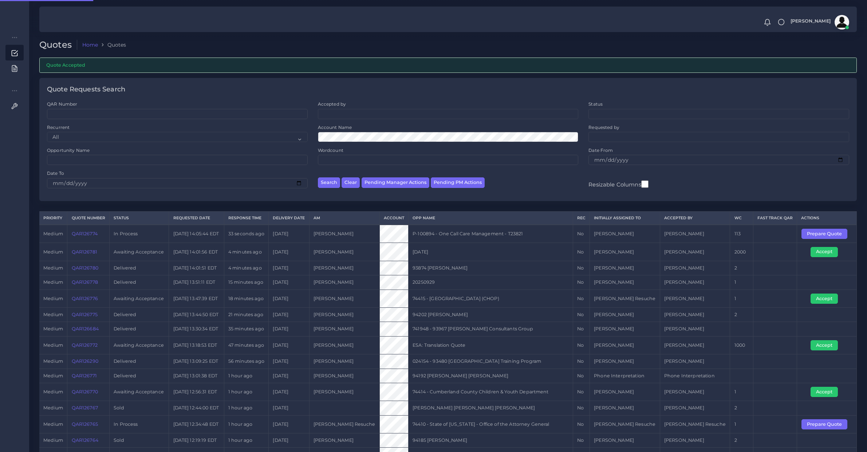 Image resolution: width=867 pixels, height=452 pixels. Describe the element at coordinates (89, 218) in the screenshot. I see `th: Quote Number` at that location.